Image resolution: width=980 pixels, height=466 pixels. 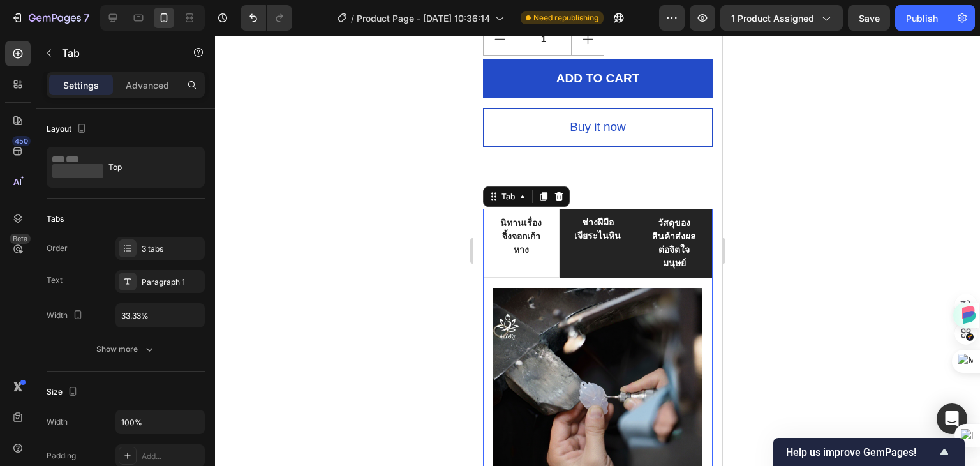 What do you see at coordinates (62, 456) in the screenshot?
I see `div: Padding` at bounding box center [62, 456].